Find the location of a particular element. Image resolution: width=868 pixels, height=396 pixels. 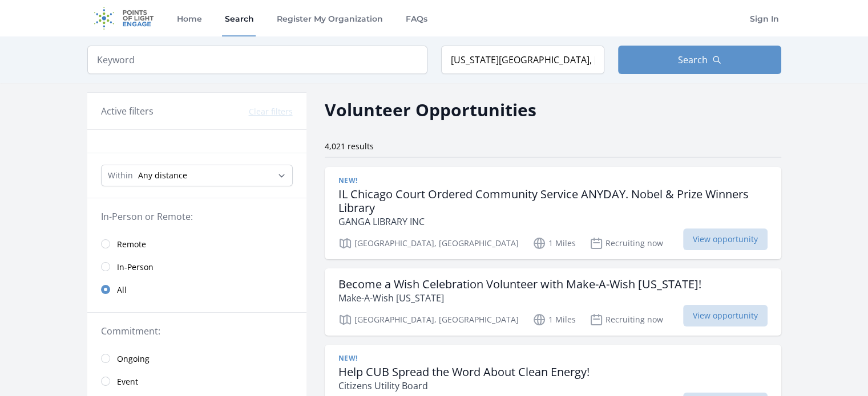

h3: Active filters is located at coordinates (127, 111).